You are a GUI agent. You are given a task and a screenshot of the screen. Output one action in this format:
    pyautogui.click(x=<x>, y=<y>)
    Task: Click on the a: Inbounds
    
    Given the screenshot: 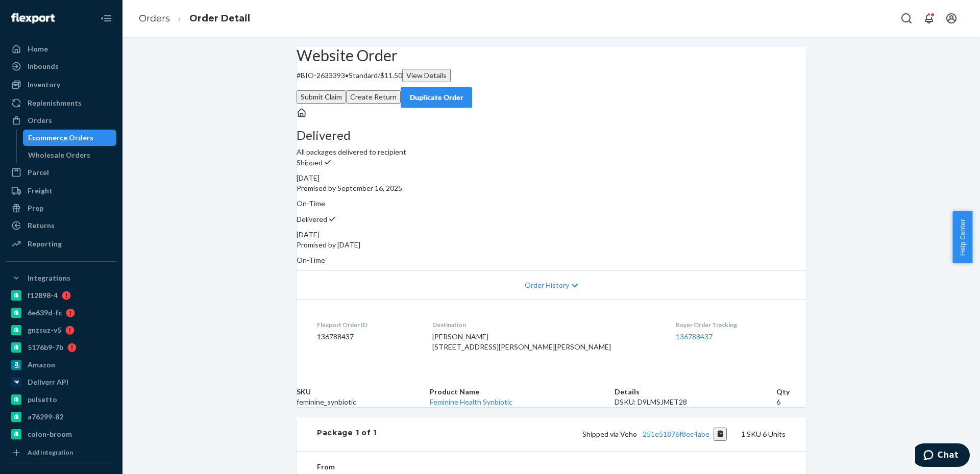 What is the action you would take?
    pyautogui.click(x=61, y=67)
    